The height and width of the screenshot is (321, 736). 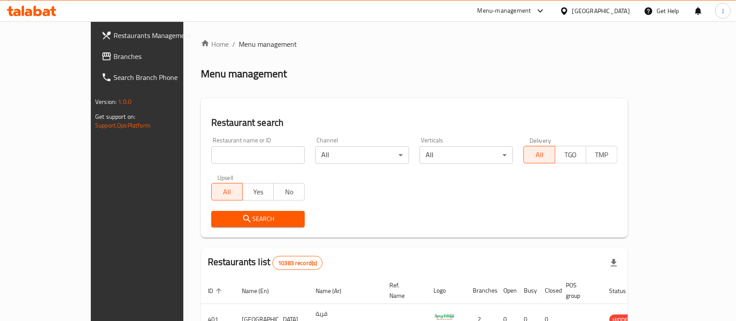 I want to click on div: Export file, so click(x=614, y=263).